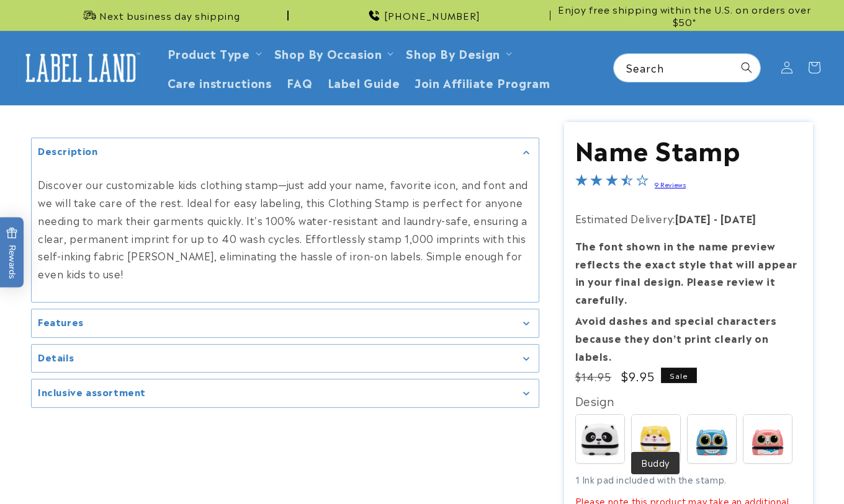 The image size is (844, 504). Describe the element at coordinates (612, 183) in the screenshot. I see `span: 3.3-star overall rating` at that location.